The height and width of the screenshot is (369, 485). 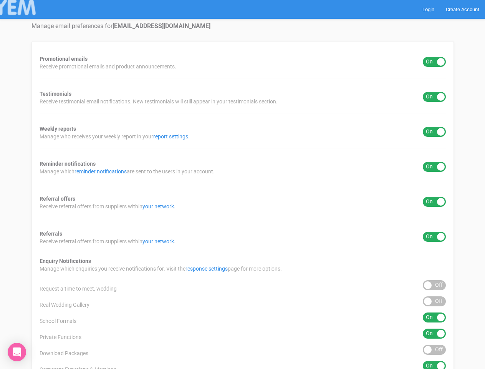 What do you see at coordinates (17, 352) in the screenshot?
I see `div: Open Intercom Messenger` at bounding box center [17, 352].